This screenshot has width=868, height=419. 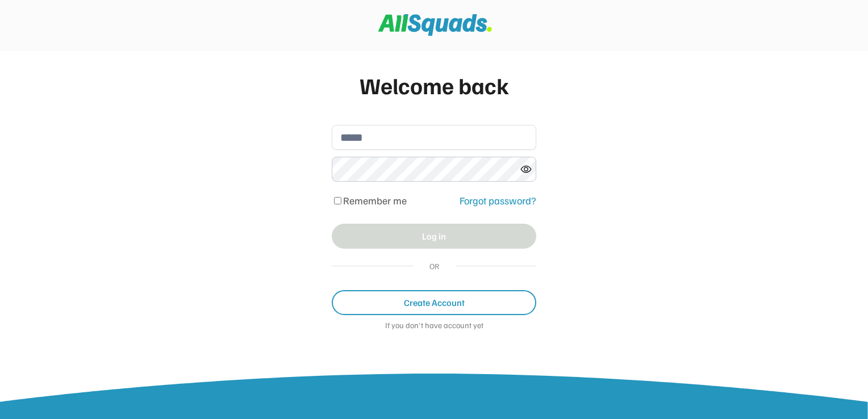 I want to click on div: OR, so click(x=434, y=266).